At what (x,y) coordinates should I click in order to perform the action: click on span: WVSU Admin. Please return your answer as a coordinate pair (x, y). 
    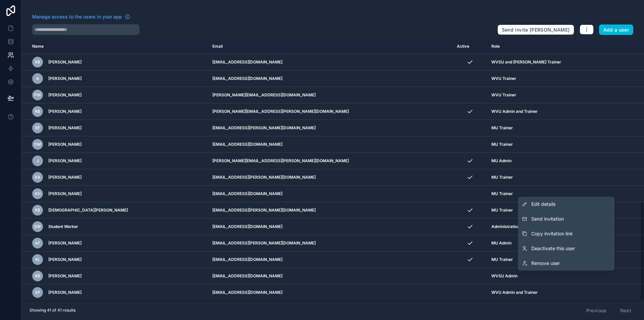
    Looking at the image, I should click on (504, 276).